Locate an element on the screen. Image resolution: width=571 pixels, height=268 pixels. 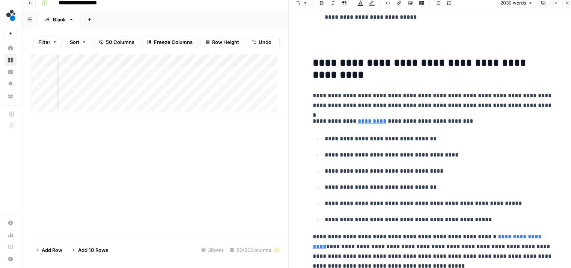
a: Blank is located at coordinates (59, 20).